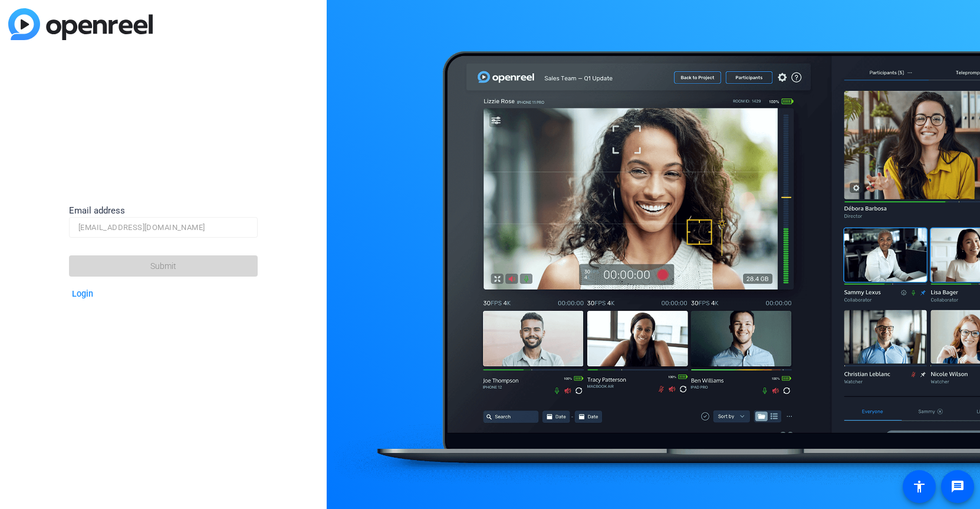 The image size is (980, 509). Describe the element at coordinates (97, 211) in the screenshot. I see `span: Email address` at that location.